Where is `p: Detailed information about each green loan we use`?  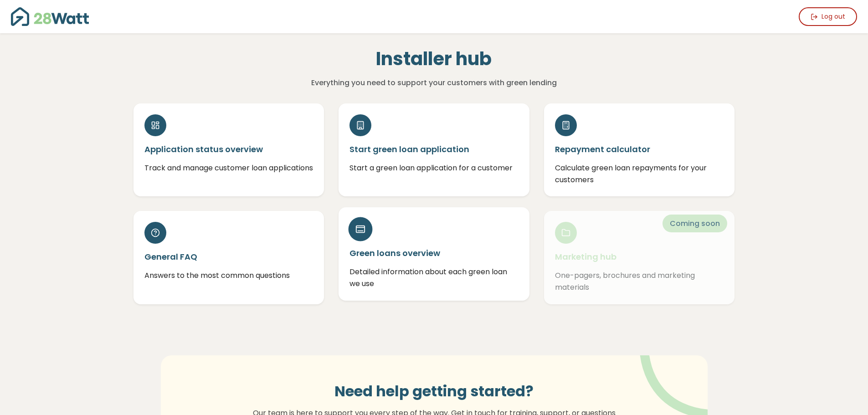
p: Detailed information about each green loan we use is located at coordinates (434, 278).